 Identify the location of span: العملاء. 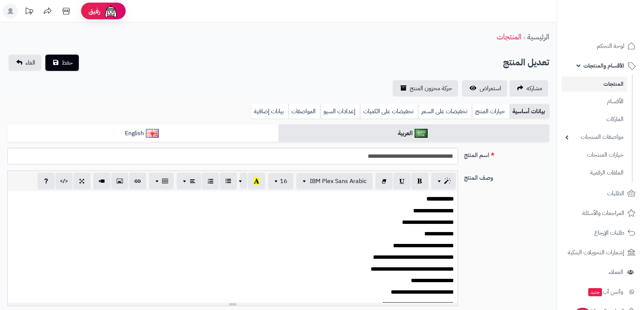
(616, 272).